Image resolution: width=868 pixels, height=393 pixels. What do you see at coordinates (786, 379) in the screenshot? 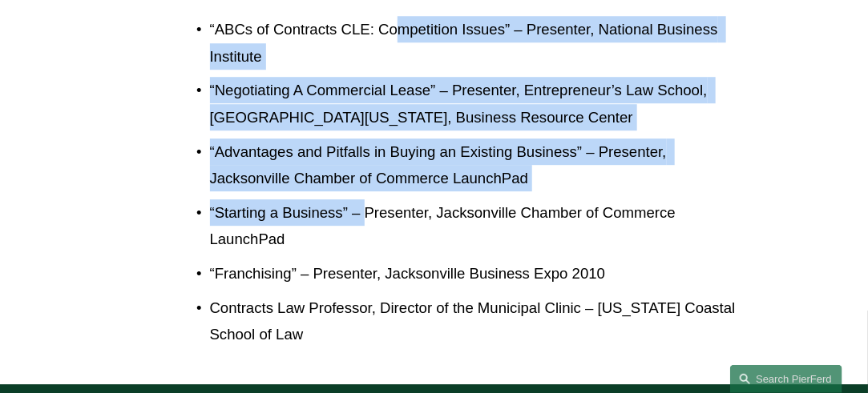
I see `a: Search this site` at bounding box center [786, 379].